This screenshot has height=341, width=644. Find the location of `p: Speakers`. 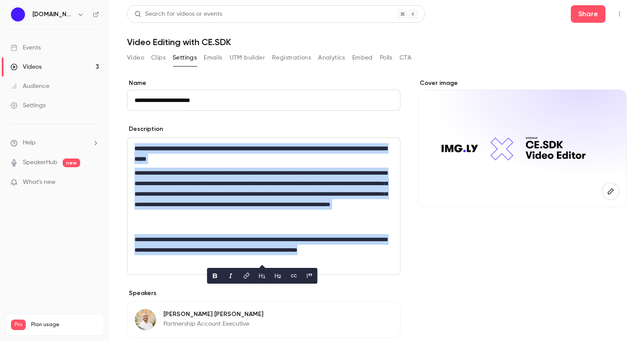

p: Speakers is located at coordinates (264, 293).